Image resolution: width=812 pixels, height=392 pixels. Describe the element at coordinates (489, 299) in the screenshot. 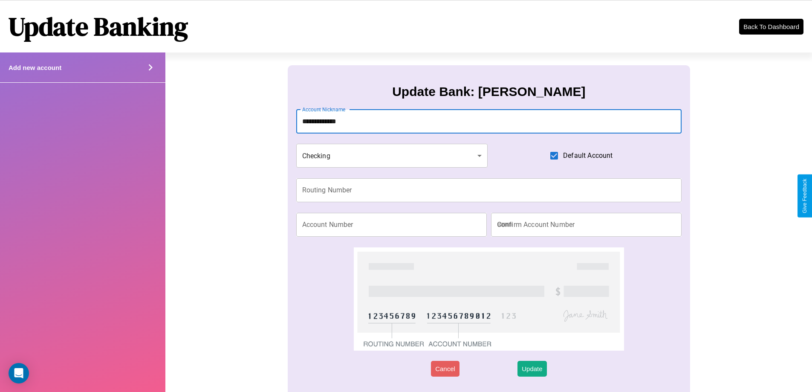

I see `img: check` at that location.